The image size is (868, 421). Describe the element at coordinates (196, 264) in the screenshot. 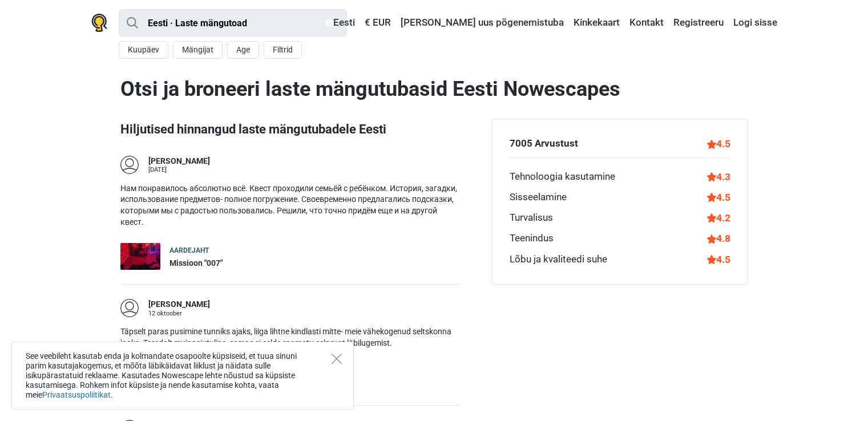

I see `div: Missioon "007"` at that location.